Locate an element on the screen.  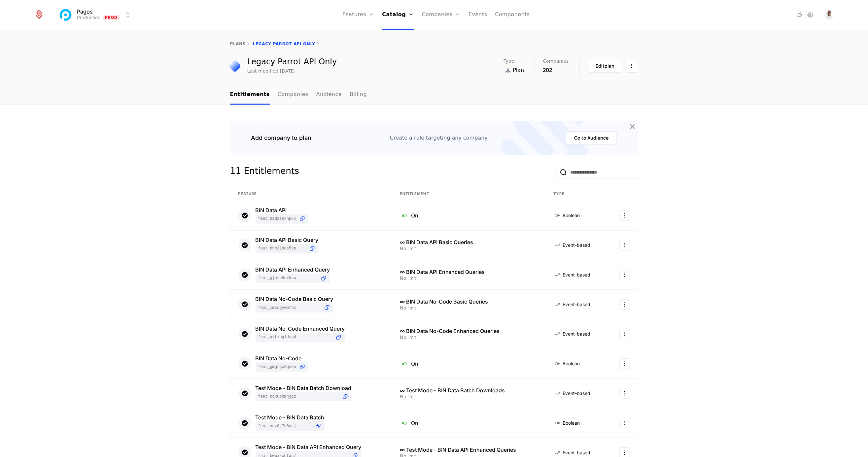
span: feat_Xqz8J7E6Asj is located at coordinates (285, 426).